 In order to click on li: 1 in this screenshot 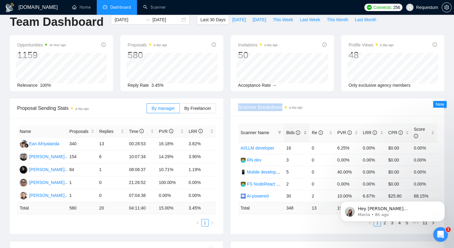, I will do `click(205, 223)`.